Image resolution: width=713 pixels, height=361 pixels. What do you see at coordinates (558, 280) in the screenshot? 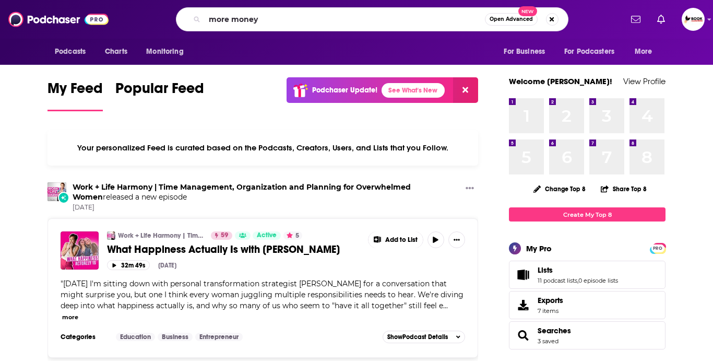
I see `a: 11 podcast lists` at bounding box center [558, 280].